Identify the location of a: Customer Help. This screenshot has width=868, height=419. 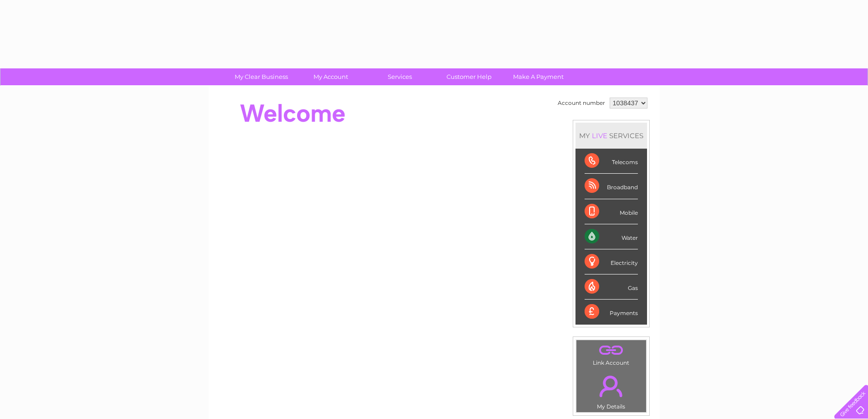
(469, 77).